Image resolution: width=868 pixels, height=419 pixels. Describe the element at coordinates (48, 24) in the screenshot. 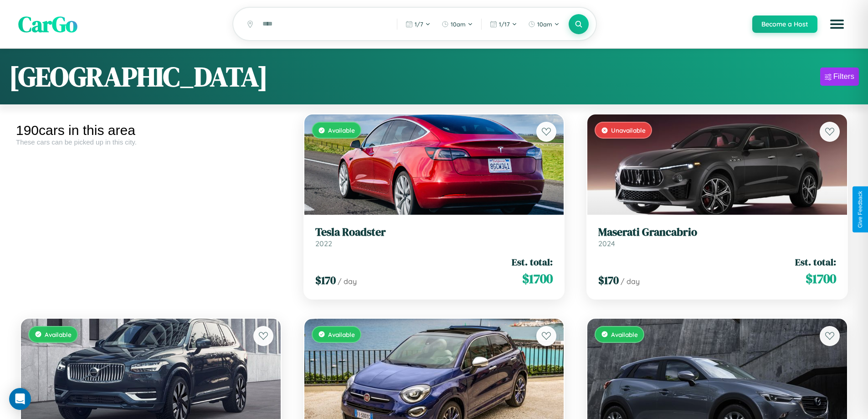

I see `span: CarGo` at that location.